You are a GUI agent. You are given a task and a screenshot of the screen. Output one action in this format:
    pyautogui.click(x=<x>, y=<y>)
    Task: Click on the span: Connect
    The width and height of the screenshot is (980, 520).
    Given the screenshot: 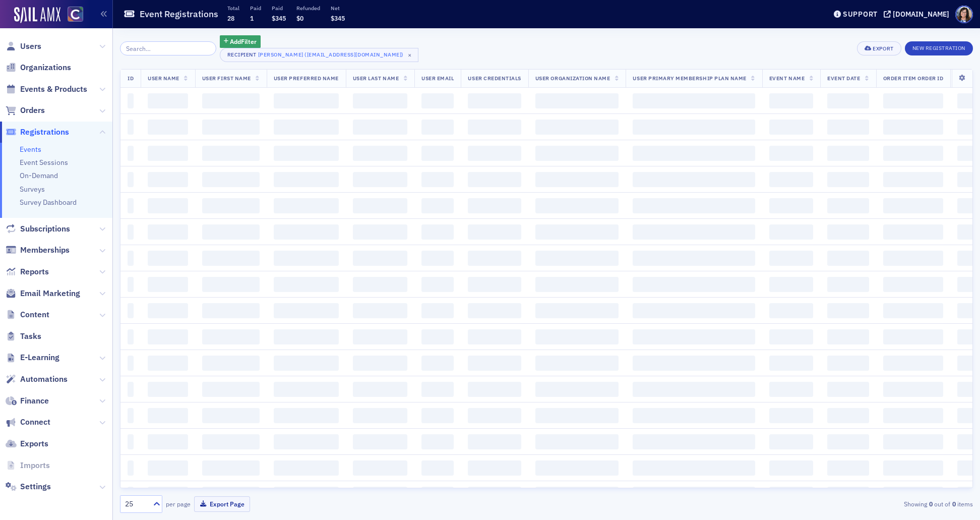 What is the action you would take?
    pyautogui.click(x=35, y=422)
    